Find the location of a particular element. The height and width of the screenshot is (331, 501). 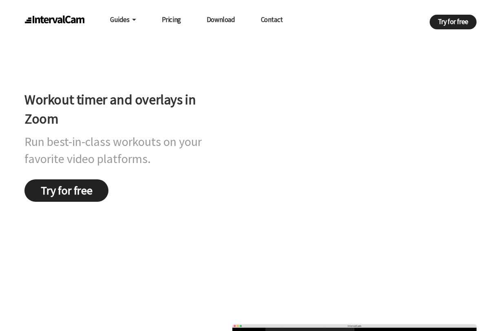

a: Pricing is located at coordinates (171, 20).